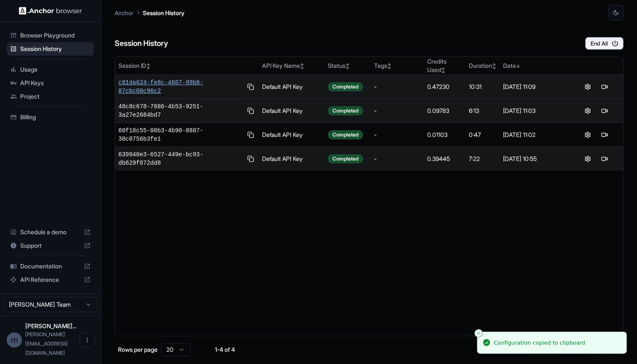 The width and height of the screenshot is (637, 364). Describe the element at coordinates (397, 66) in the screenshot. I see `div: Tags` at that location.